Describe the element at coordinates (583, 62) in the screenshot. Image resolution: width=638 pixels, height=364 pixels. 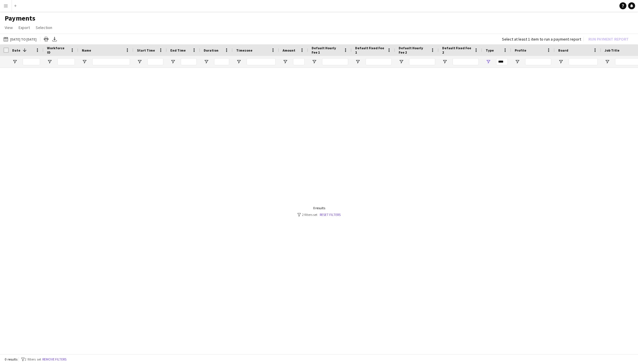
I see `input: Board Filter Input` at that location.